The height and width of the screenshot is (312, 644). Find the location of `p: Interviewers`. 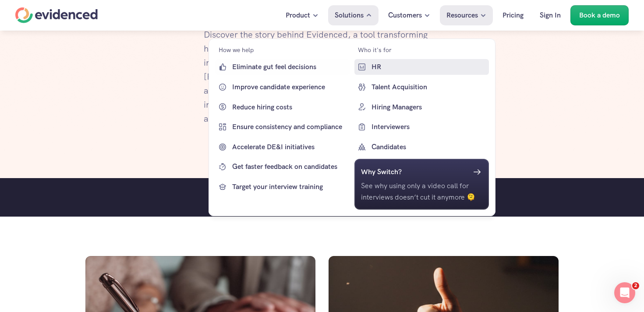

p: Interviewers is located at coordinates (429, 127).